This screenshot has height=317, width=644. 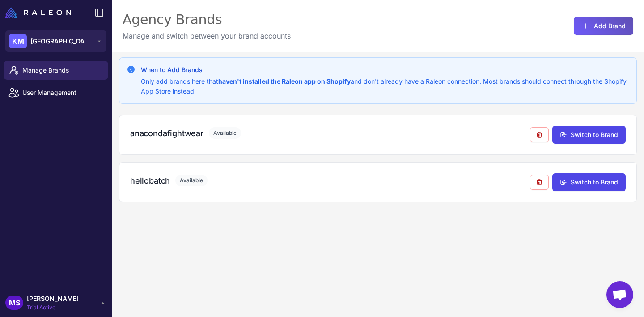 What do you see at coordinates (40, 12) in the screenshot?
I see `a: Raleon Logo` at bounding box center [40, 12].